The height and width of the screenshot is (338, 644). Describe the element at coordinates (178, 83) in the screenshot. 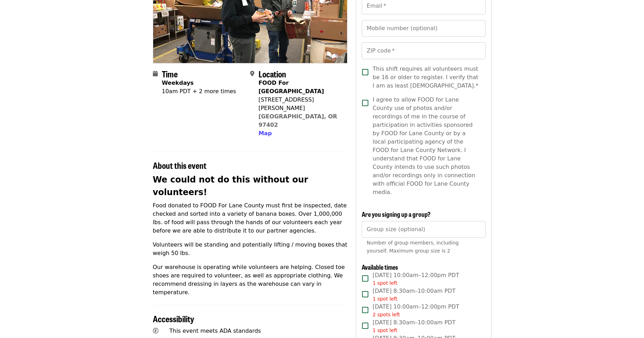

I see `strong: Weekdays` at that location.